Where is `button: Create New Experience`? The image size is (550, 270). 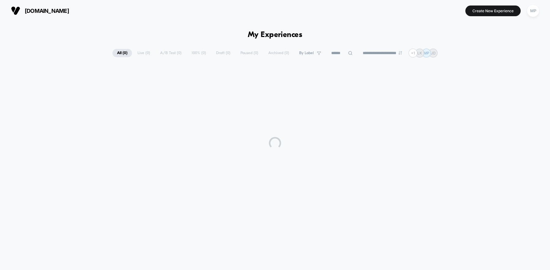 button: Create New Experience is located at coordinates (493, 11).